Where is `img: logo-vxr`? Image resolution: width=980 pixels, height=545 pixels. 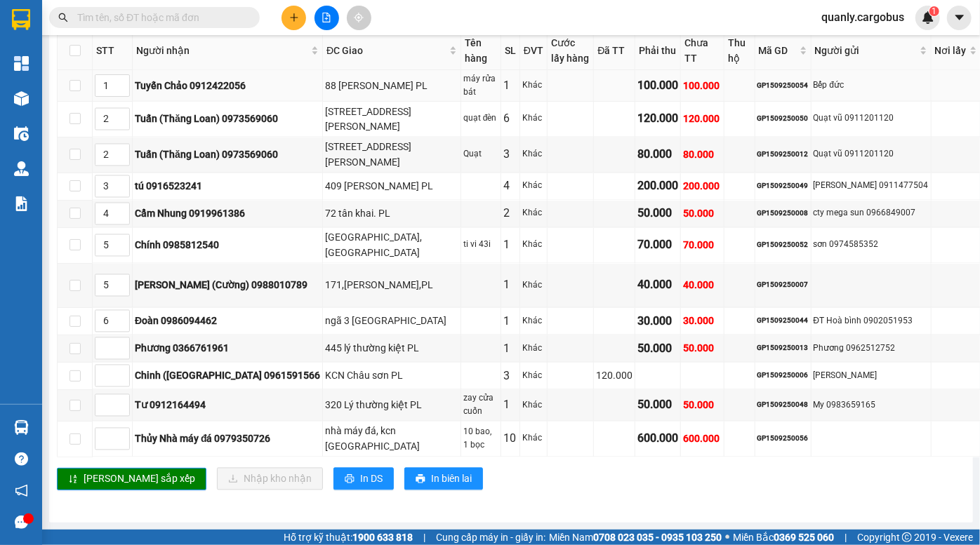 img: logo-vxr is located at coordinates (21, 20).